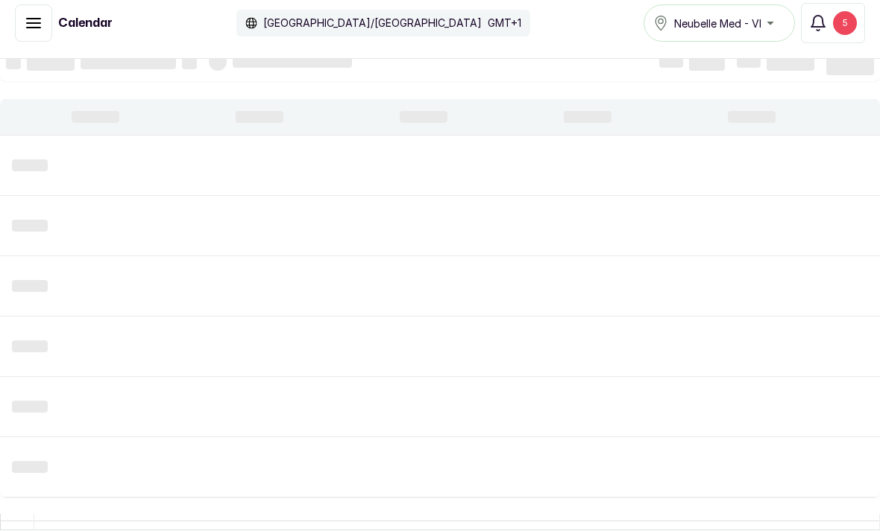  Describe the element at coordinates (85, 24) in the screenshot. I see `h1: Calendar` at that location.